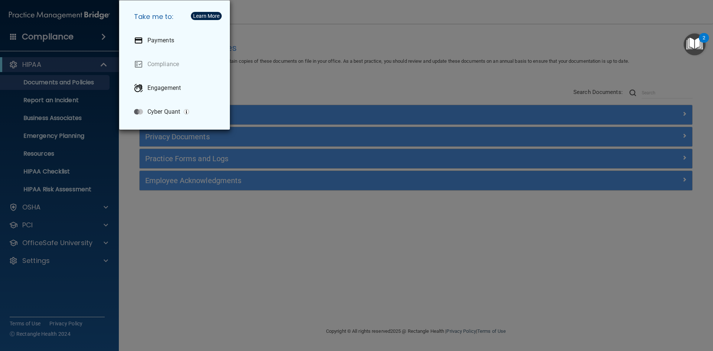 This screenshot has width=713, height=351. Describe the element at coordinates (164, 88) in the screenshot. I see `p: Engagement` at that location.